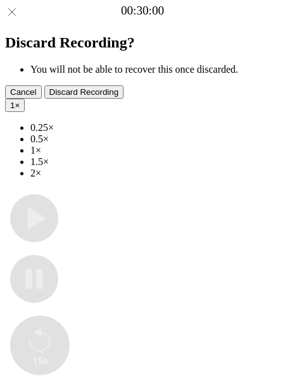  Describe the element at coordinates (142, 11) in the screenshot. I see `a: 00:30:00` at that location.